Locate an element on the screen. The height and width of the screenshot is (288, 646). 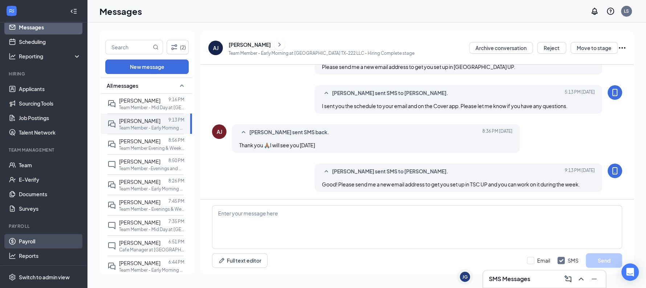
svg: Analysis is located at coordinates (12, 56).